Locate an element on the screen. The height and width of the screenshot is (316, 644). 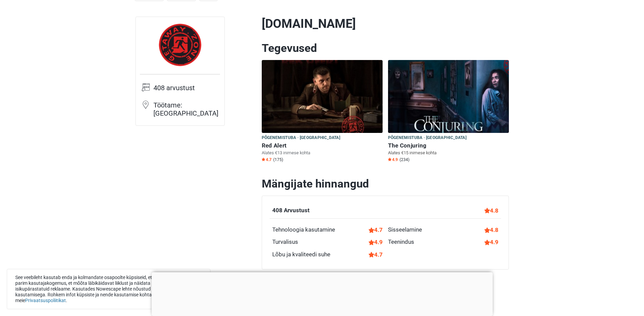
div: Turvalisus is located at coordinates (285, 242).